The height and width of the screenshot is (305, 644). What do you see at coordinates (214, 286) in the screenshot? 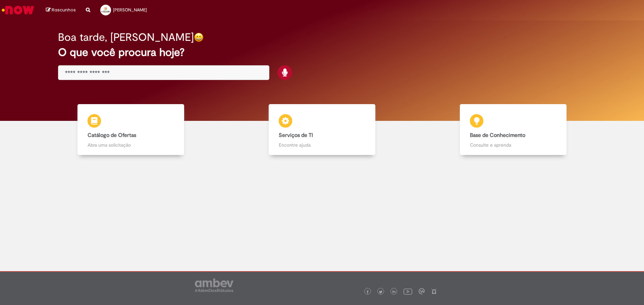
I see `img: logo_footer_ambev_rotulo_gray.png` at bounding box center [214, 286].